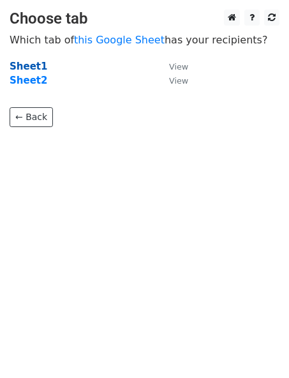  What do you see at coordinates (28, 66) in the screenshot?
I see `a: Sheet1` at bounding box center [28, 66].